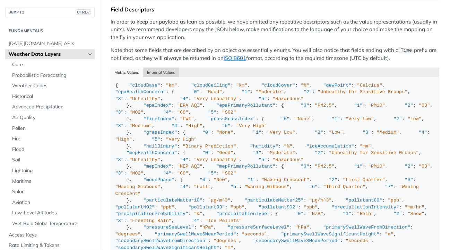 The image size is (450, 250). Describe the element at coordinates (216, 99) in the screenshot. I see `span: "Very Unhealthy"` at that location.